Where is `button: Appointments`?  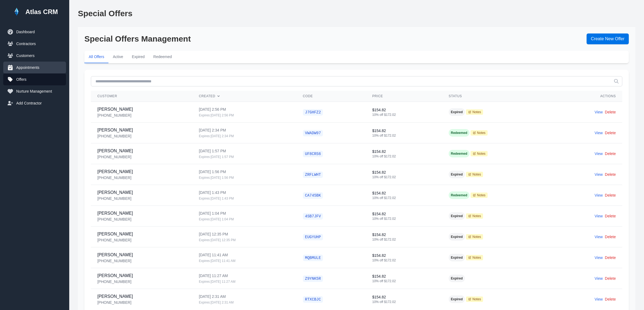 button: Appointments is located at coordinates (35, 67).